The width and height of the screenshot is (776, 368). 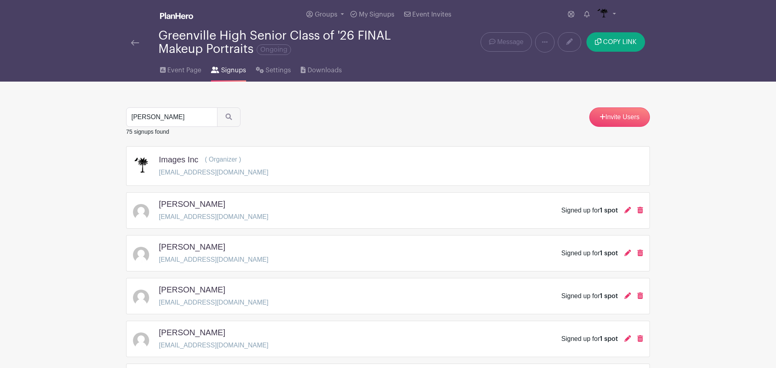 I want to click on div: Greenville High Senior Class of '26 FINAL Makeup Portraits, so click(x=289, y=42).